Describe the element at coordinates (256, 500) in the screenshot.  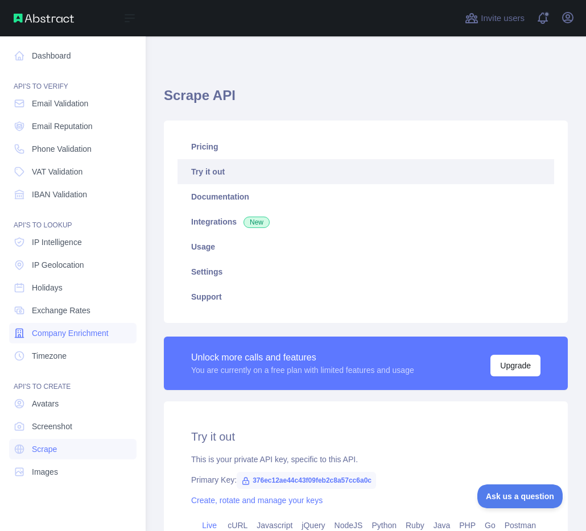
I see `a: Create, rotate and manage your keys` at that location.